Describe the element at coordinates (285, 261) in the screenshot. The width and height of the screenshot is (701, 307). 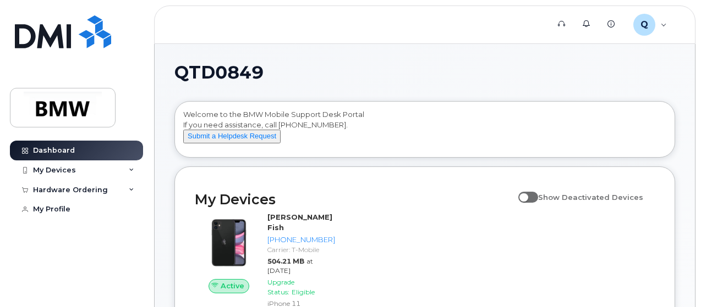
I see `span: 504.21 MB` at that location.